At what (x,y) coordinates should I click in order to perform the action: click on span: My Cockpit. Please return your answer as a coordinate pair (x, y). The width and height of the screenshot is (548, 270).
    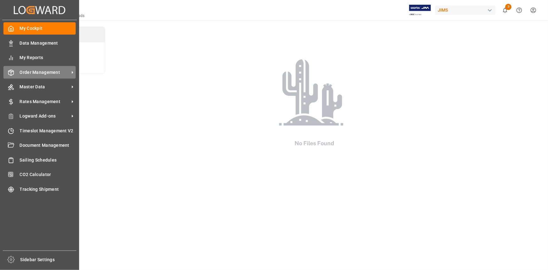
    Looking at the image, I should click on (48, 28).